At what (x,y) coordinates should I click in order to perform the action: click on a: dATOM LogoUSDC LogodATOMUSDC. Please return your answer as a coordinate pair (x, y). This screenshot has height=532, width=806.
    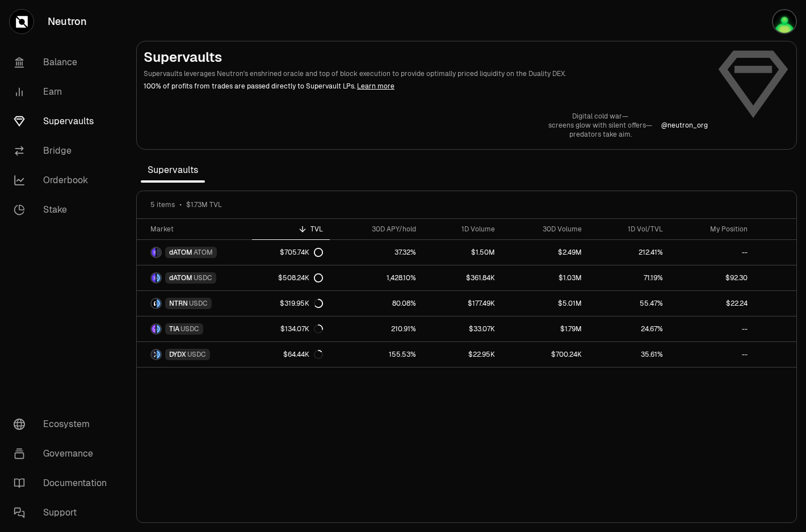
    Looking at the image, I should click on (194, 278).